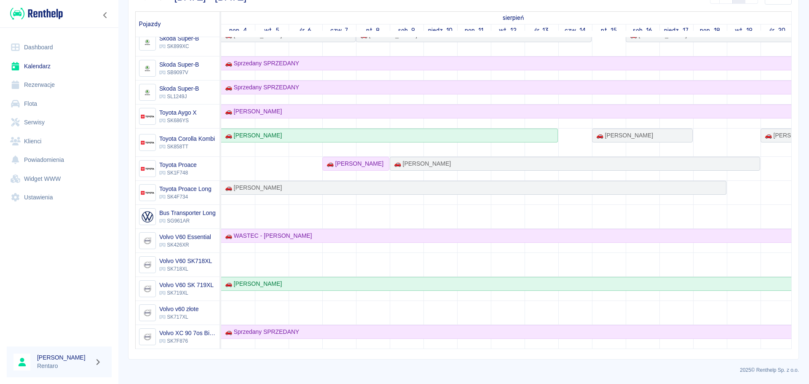 Image resolution: width=809 pixels, height=384 pixels. Describe the element at coordinates (272, 30) in the screenshot. I see `a: 5 sierpnia 2025` at that location.